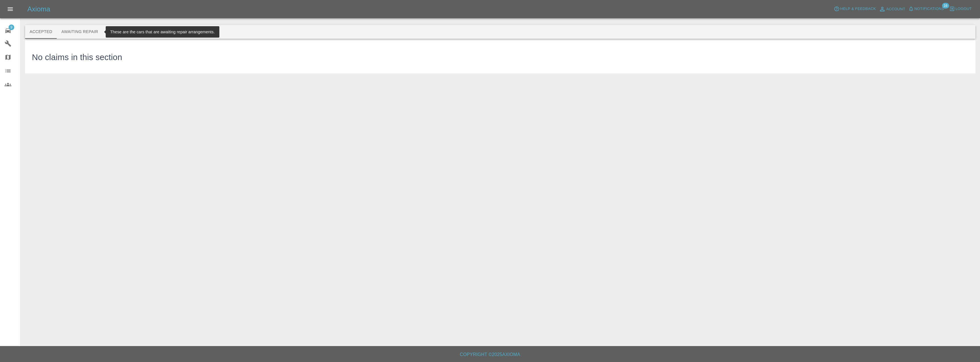  Describe the element at coordinates (895, 9) in the screenshot. I see `span: Account` at that location.